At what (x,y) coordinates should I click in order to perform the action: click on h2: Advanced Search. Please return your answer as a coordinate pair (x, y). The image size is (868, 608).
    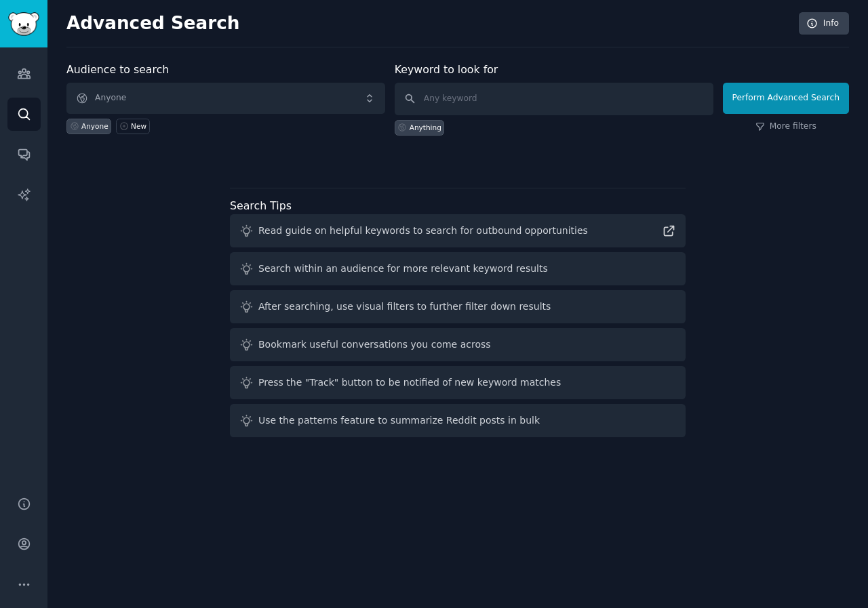
    Looking at the image, I should click on (429, 24).